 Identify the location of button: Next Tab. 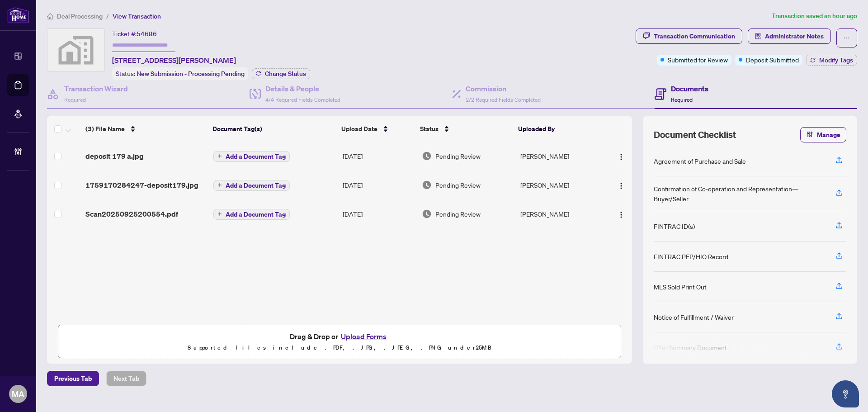
(127, 379).